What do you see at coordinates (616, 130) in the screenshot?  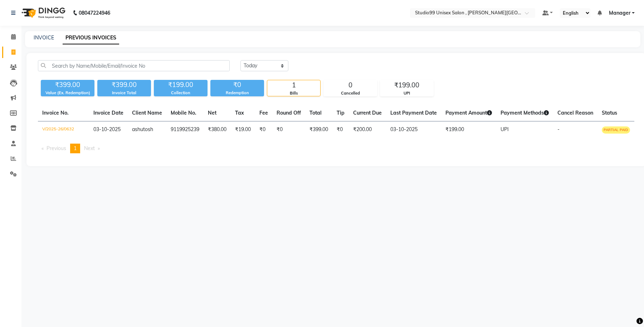 I see `span: PARTIAL PAID` at bounding box center [616, 130].